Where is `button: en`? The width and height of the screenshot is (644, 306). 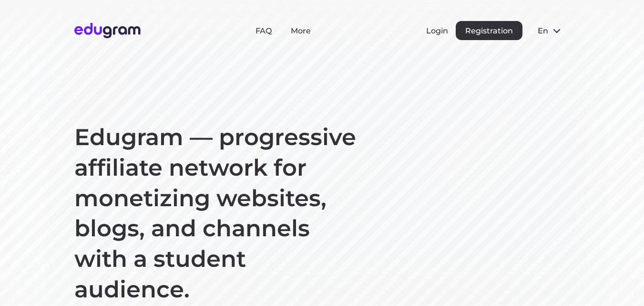 button: en is located at coordinates (550, 31).